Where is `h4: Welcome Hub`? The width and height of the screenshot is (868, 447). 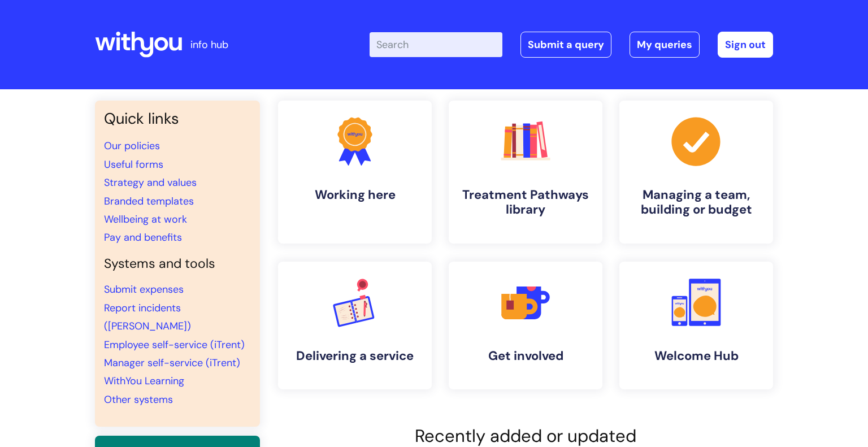
h4: Welcome Hub is located at coordinates (697, 356).